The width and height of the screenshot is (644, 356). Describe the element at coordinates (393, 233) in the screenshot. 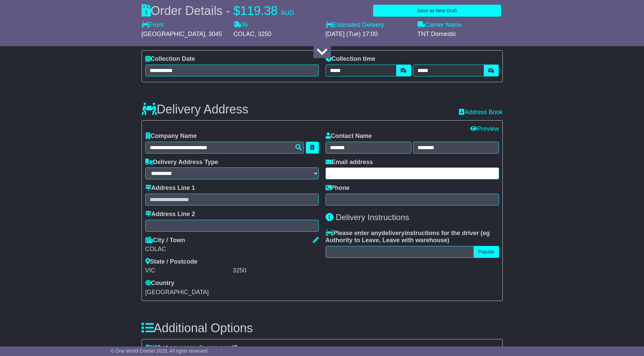

I see `span: delivery` at that location.